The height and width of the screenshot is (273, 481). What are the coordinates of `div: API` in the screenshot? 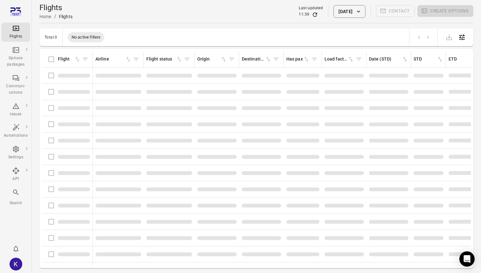 It's located at (16, 179).